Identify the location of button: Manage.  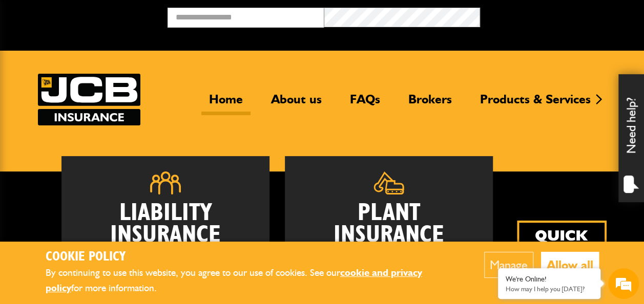
(509, 265).